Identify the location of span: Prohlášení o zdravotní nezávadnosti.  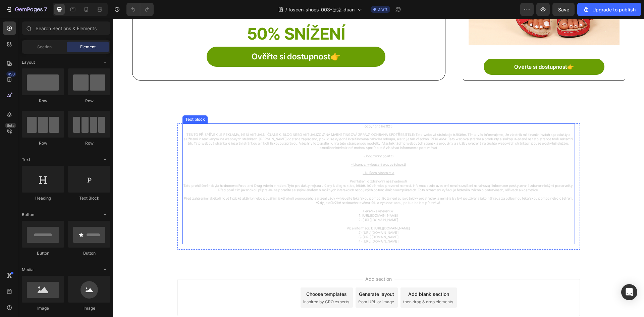
(265, 162).